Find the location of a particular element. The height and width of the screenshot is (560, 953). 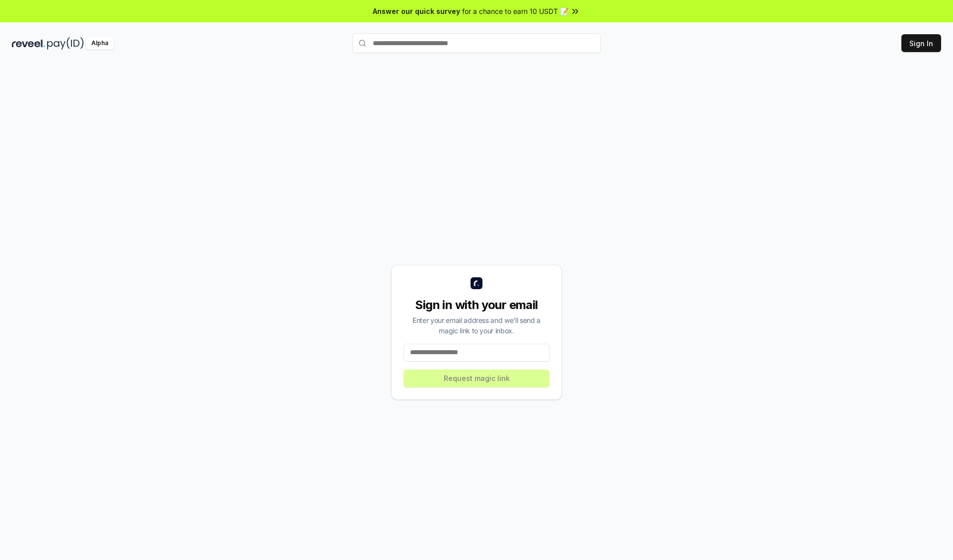

span: Answer our quick survey is located at coordinates (416, 11).